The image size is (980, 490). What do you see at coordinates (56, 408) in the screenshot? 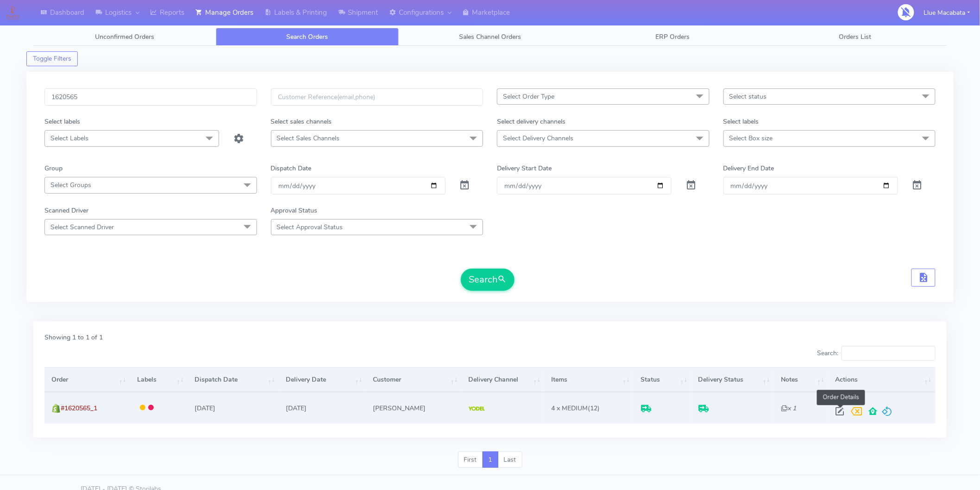
I see `img: shopify.png` at bounding box center [56, 408].